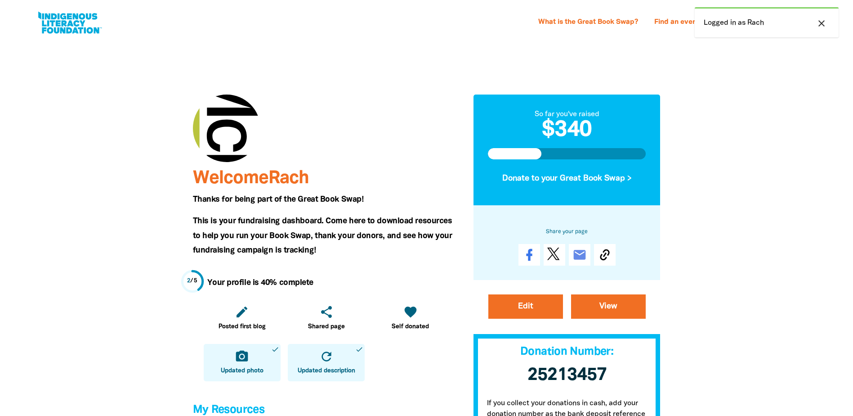  I want to click on span: My Resources, so click(229, 409).